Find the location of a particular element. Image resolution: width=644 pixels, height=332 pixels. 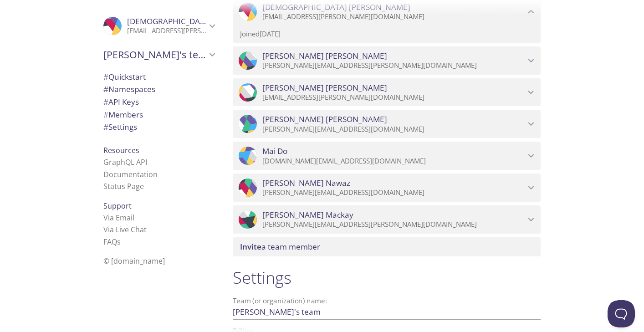

h1: Settings is located at coordinates (386, 278).